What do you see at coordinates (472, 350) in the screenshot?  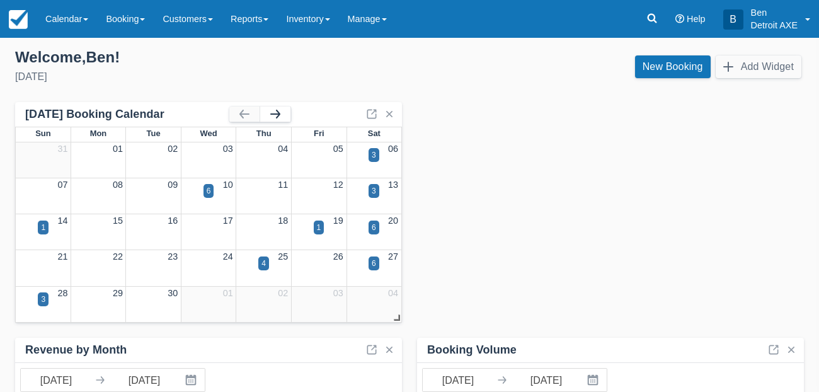 I see `div: Booking Volume` at bounding box center [472, 350].